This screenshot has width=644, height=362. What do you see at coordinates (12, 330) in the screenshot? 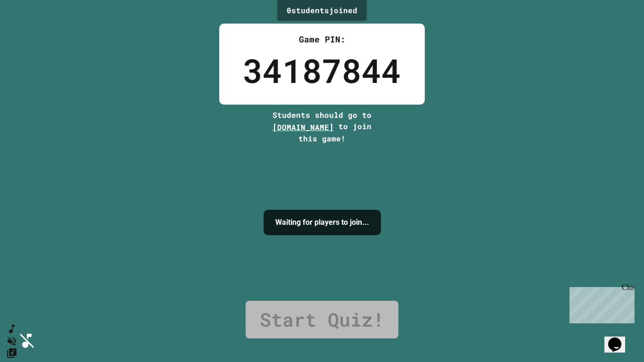
I see `button: SpeedDial basic example` at bounding box center [12, 330].